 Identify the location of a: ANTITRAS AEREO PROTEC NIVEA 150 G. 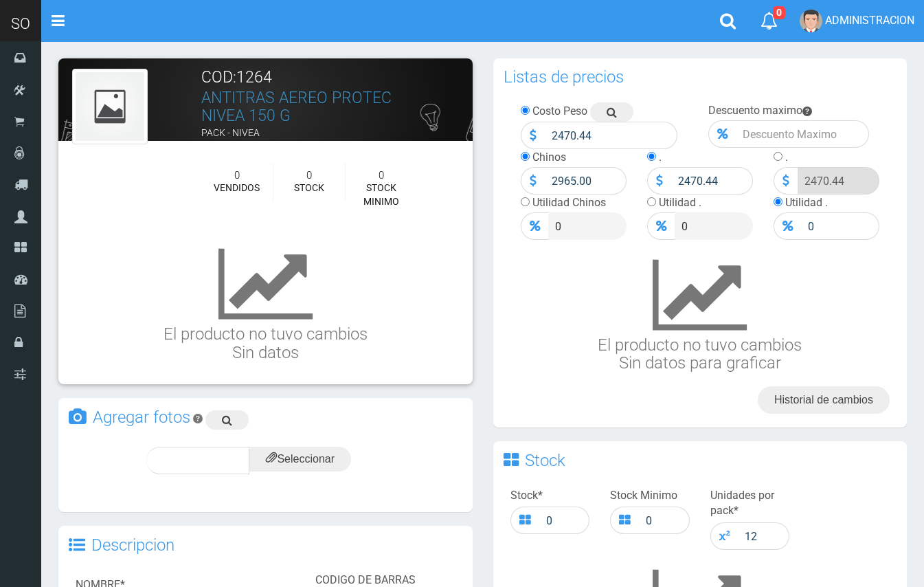
(296, 107).